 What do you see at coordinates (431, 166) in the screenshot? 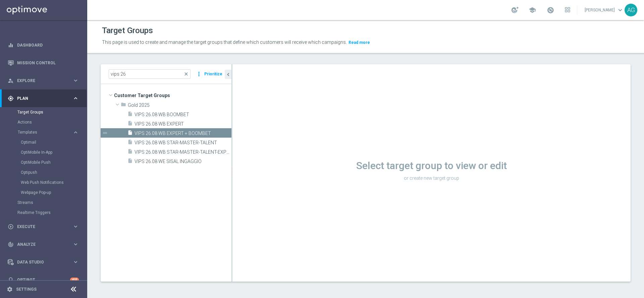
I see `h1: Select target group to view or edit` at bounding box center [431, 166].